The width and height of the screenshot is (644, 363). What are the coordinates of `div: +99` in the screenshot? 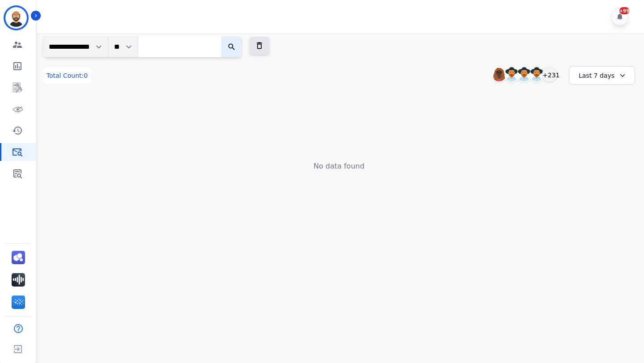 It's located at (625, 11).